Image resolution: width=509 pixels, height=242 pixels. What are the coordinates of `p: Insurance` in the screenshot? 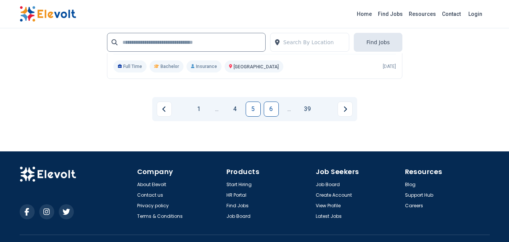 It's located at (204, 66).